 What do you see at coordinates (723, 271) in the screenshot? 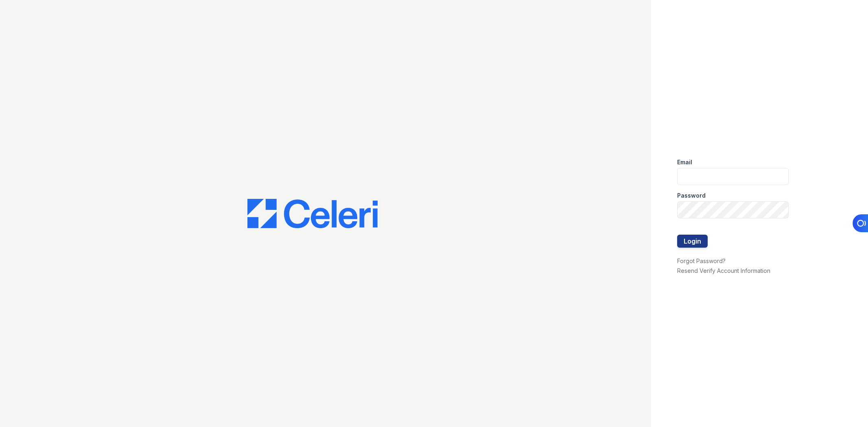
I see `a: Resend Verify Account Information` at bounding box center [723, 271].